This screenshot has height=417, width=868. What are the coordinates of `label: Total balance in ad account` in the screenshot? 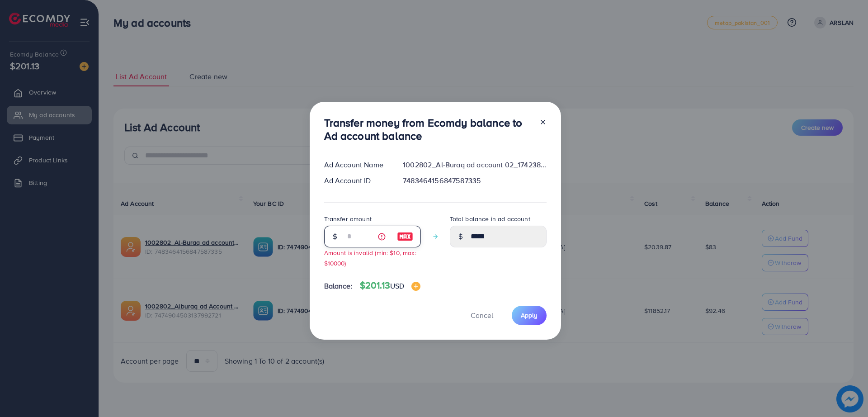 It's located at (490, 219).